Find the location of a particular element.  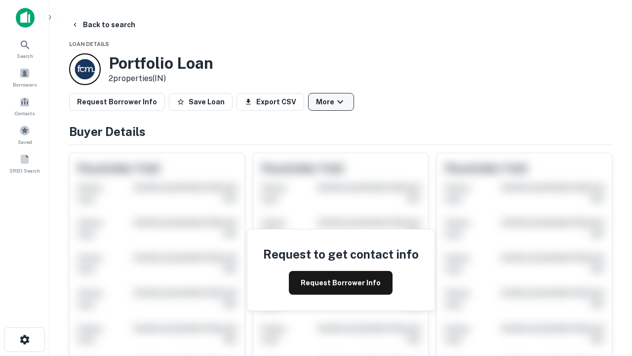

div: Borrowers is located at coordinates (25, 77).